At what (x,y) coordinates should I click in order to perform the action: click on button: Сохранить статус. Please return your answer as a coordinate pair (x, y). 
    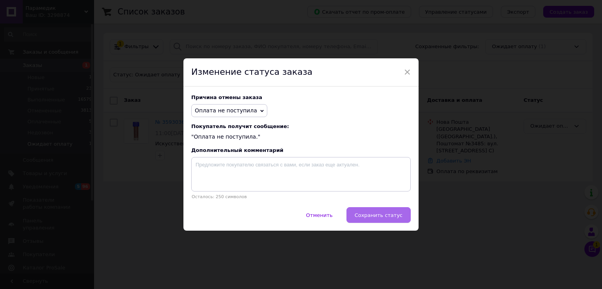
    Looking at the image, I should click on (379, 215).